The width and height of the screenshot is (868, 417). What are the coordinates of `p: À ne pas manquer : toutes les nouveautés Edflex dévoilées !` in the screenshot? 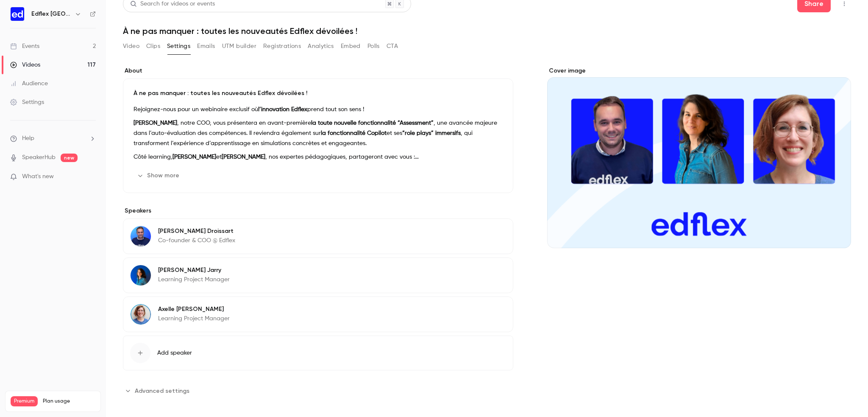 It's located at (318, 93).